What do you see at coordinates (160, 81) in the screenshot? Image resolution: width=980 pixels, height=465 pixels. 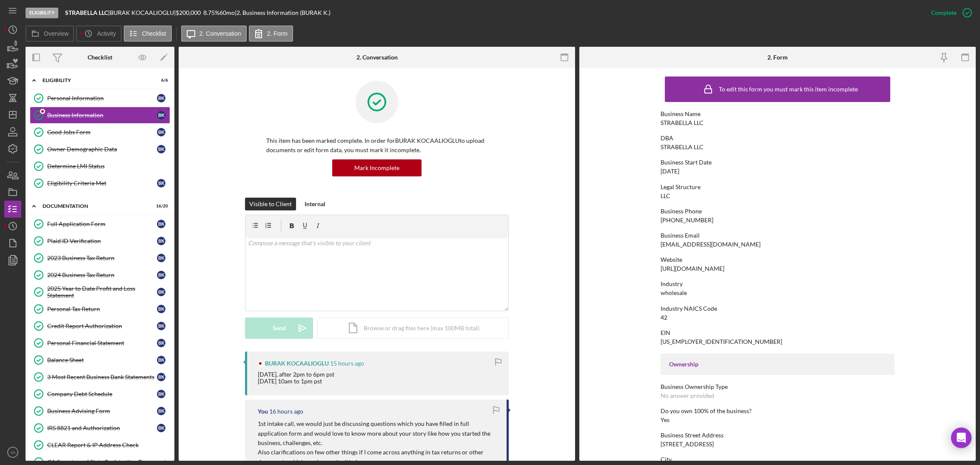 I see `div: 6 / 6` at bounding box center [160, 81].